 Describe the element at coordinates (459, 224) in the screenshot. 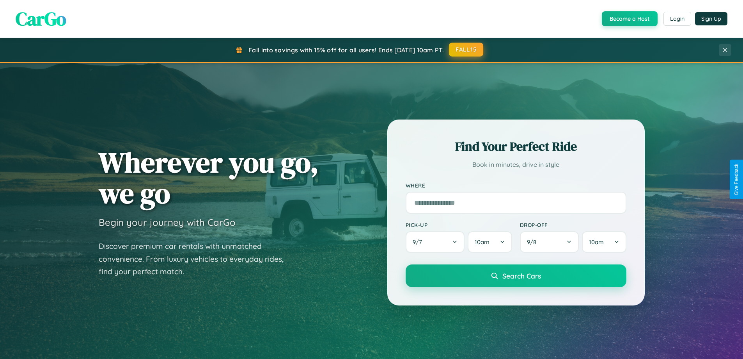

I see `label: Pick-up` at that location.